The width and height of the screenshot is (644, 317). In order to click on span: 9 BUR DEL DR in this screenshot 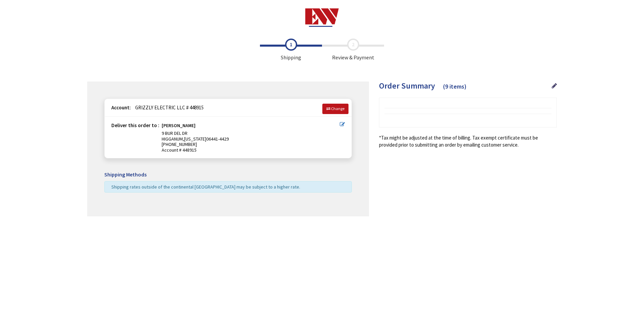, I will do `click(174, 133)`.